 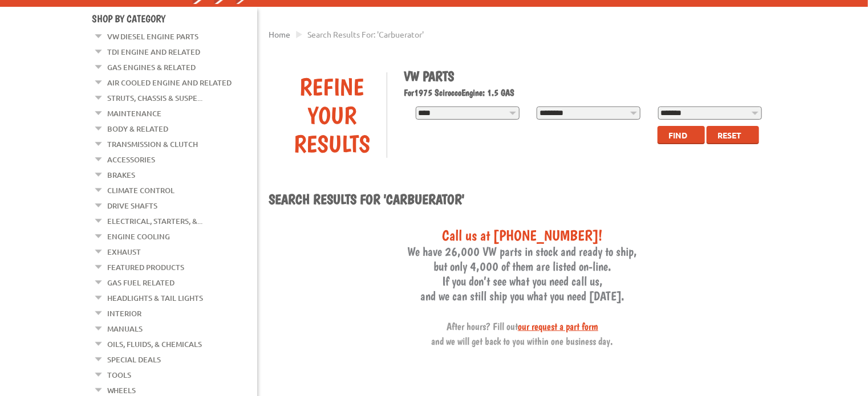 What do you see at coordinates (151, 67) in the screenshot?
I see `a: Gas Engines & Related` at bounding box center [151, 67].